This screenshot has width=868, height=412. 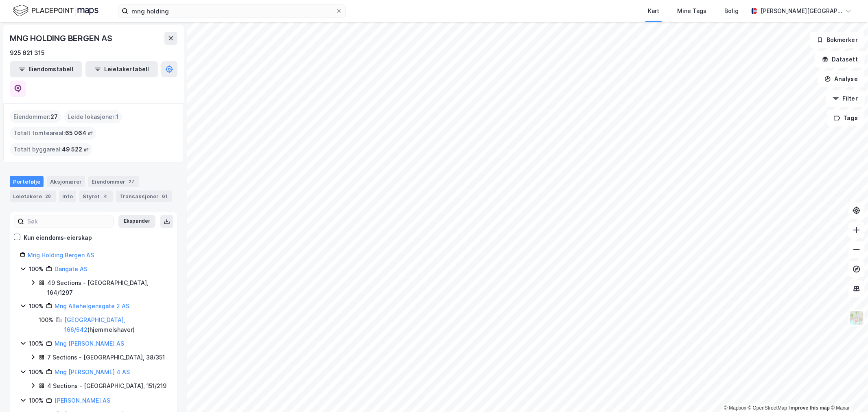 What do you see at coordinates (144, 196) in the screenshot?
I see `div: Transaksjoner` at bounding box center [144, 196].